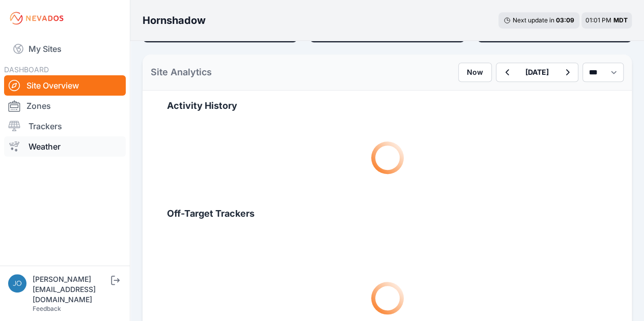 This screenshot has height=321, width=644. Describe the element at coordinates (65, 85) in the screenshot. I see `a: Site Overview` at that location.